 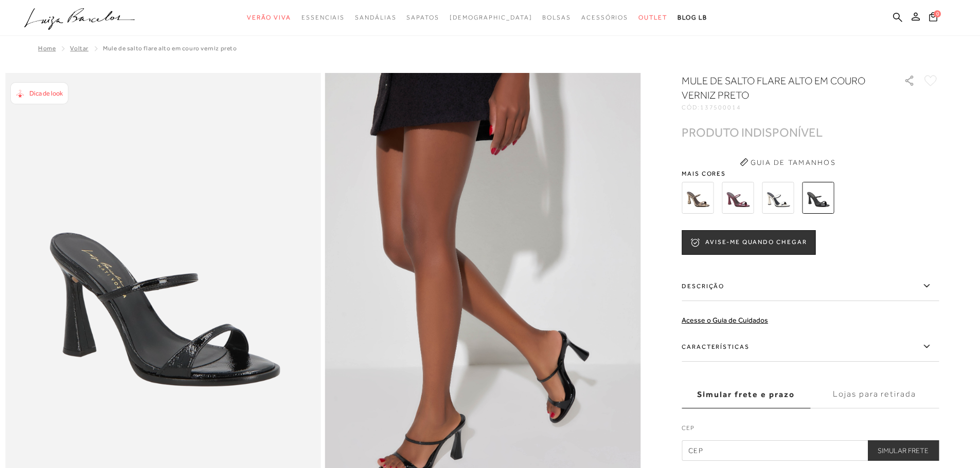 I want to click on span: Dica de look, so click(x=46, y=93).